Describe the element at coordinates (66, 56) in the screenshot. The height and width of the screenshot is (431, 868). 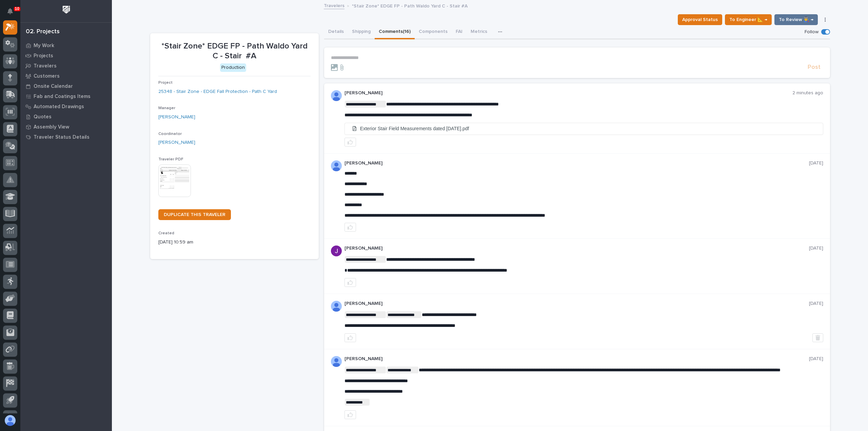
I see `a: Projects` at that location.